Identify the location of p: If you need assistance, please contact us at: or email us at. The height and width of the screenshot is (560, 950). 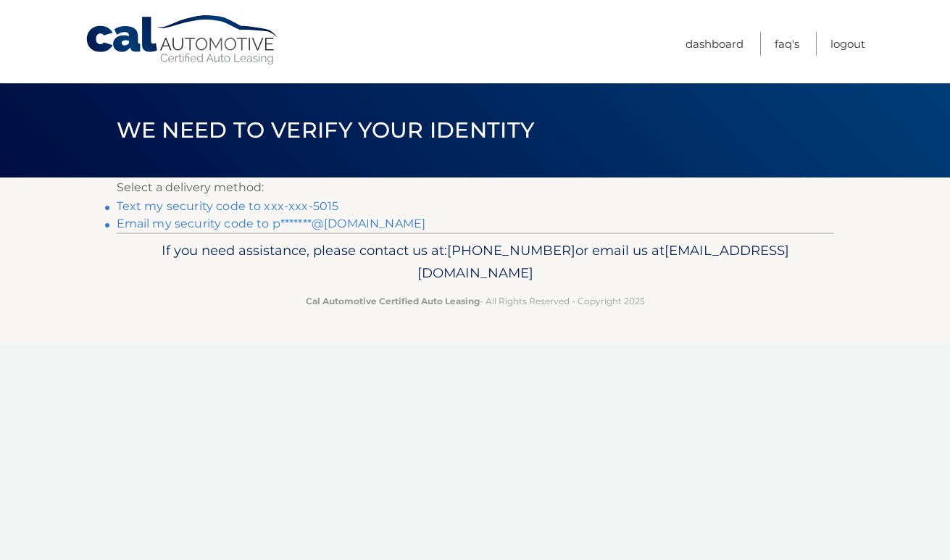
(475, 262).